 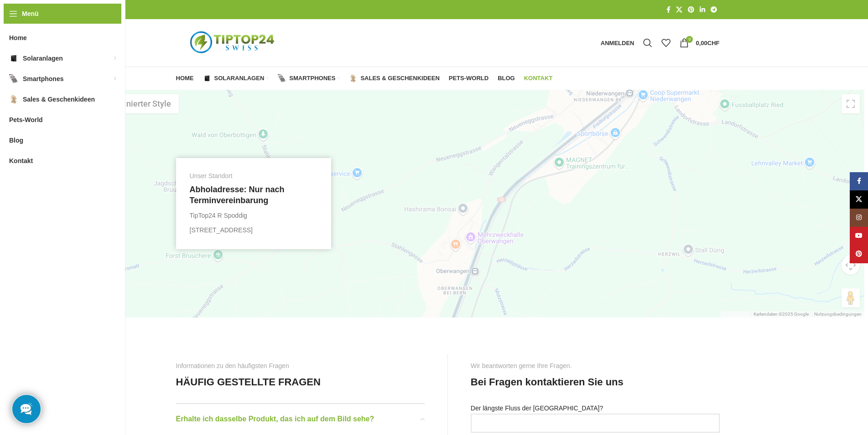 I want to click on button: Vollbildansicht ein/aus, so click(x=851, y=104).